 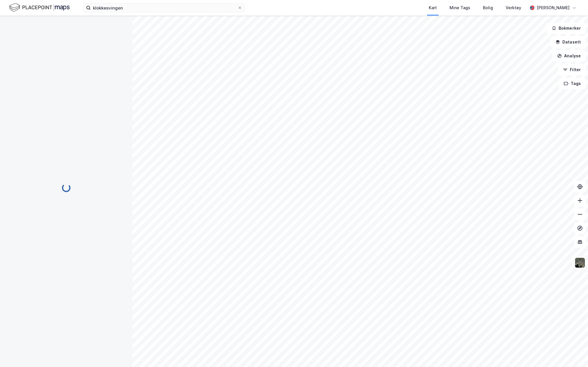 I want to click on img: spinner.a6d8c91a73a9ac5275cf975e30b51cfb.svg, so click(x=66, y=188).